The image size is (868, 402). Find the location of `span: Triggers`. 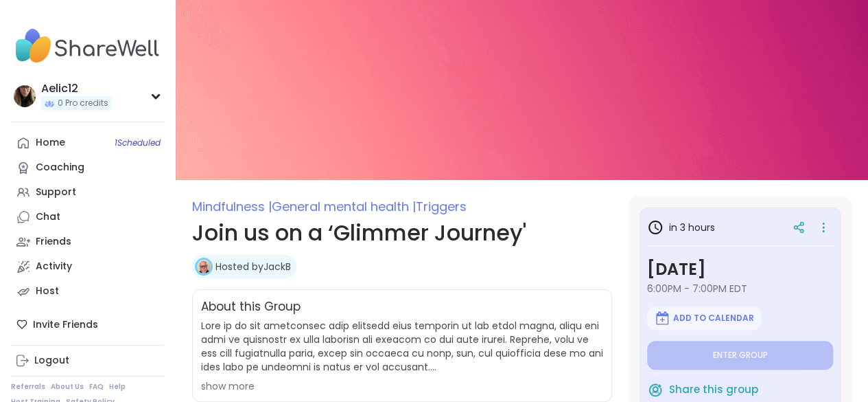

span: Triggers is located at coordinates (441, 206).